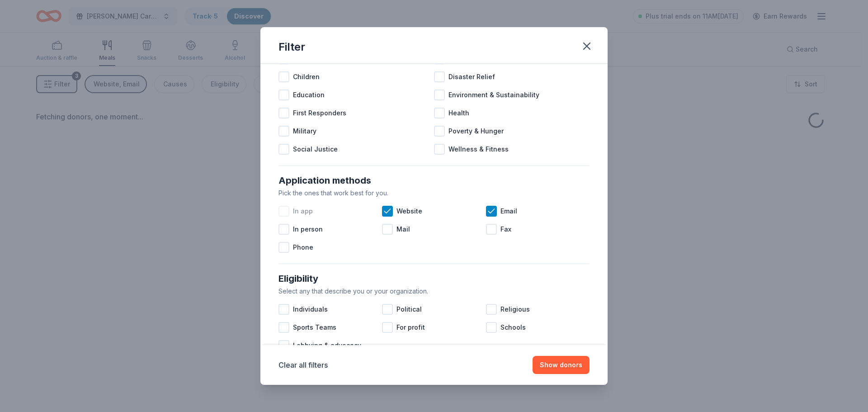 Image resolution: width=868 pixels, height=412 pixels. What do you see at coordinates (459, 113) in the screenshot?
I see `span: Health` at bounding box center [459, 113].